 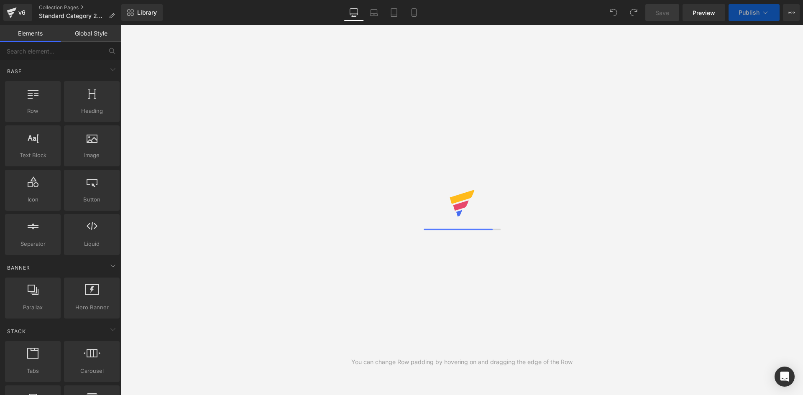 What do you see at coordinates (18, 13) in the screenshot?
I see `a: v6` at bounding box center [18, 13].